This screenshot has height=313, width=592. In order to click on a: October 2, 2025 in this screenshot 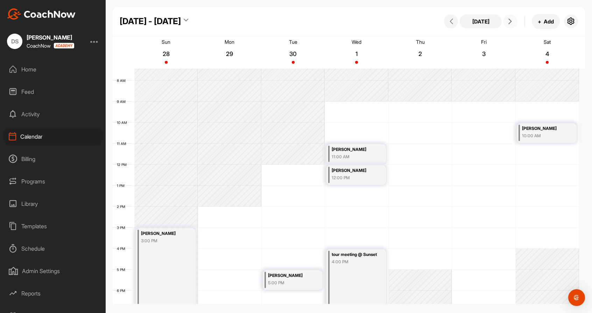, I will do `click(420, 53)`.